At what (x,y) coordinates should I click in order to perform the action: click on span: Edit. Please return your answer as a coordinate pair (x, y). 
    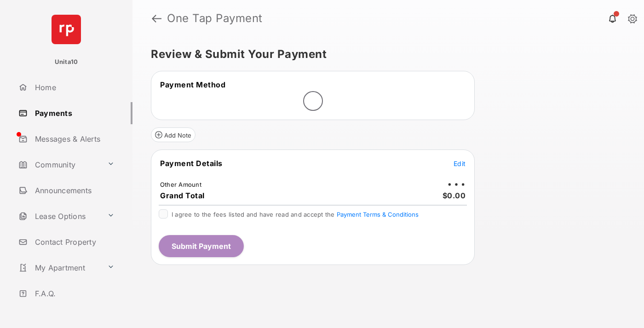
    Looking at the image, I should click on (460, 164).